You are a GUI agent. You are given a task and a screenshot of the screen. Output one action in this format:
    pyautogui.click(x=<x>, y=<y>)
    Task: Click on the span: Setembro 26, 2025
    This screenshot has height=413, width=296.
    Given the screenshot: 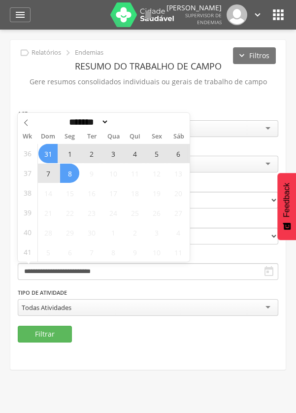 What is the action you would take?
    pyautogui.click(x=156, y=212)
    